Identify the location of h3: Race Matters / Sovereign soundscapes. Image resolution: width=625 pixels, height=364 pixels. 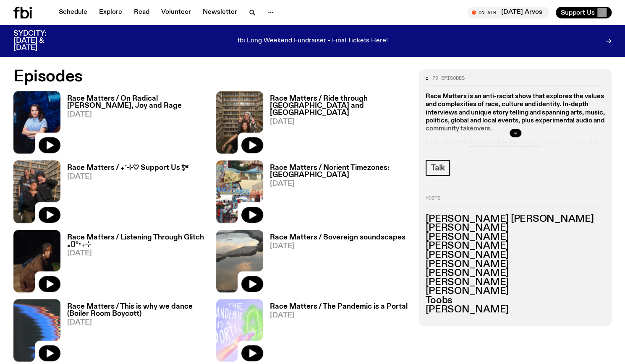
(337, 237).